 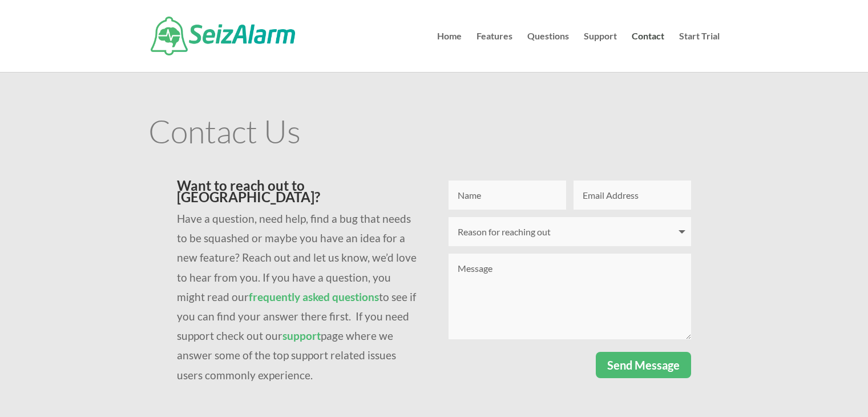 What do you see at coordinates (643, 365) in the screenshot?
I see `button: Send Message` at bounding box center [643, 365].